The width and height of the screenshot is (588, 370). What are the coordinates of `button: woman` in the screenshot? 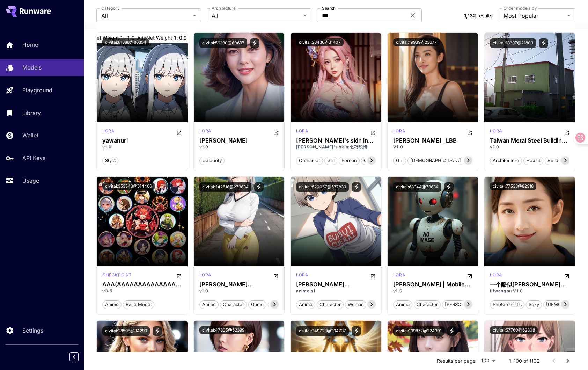 It's located at (356, 304).